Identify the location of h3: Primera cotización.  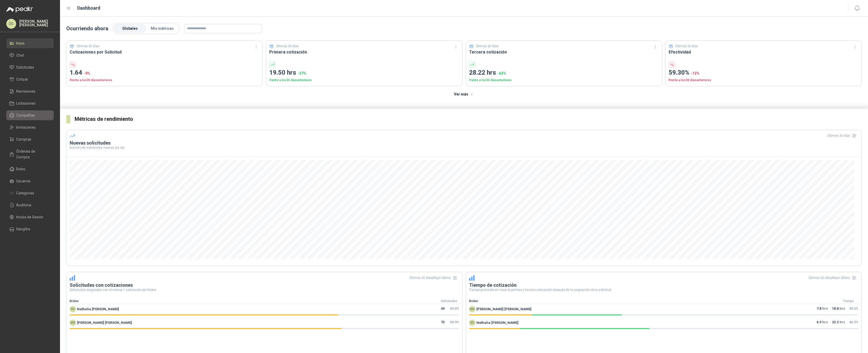
(364, 52).